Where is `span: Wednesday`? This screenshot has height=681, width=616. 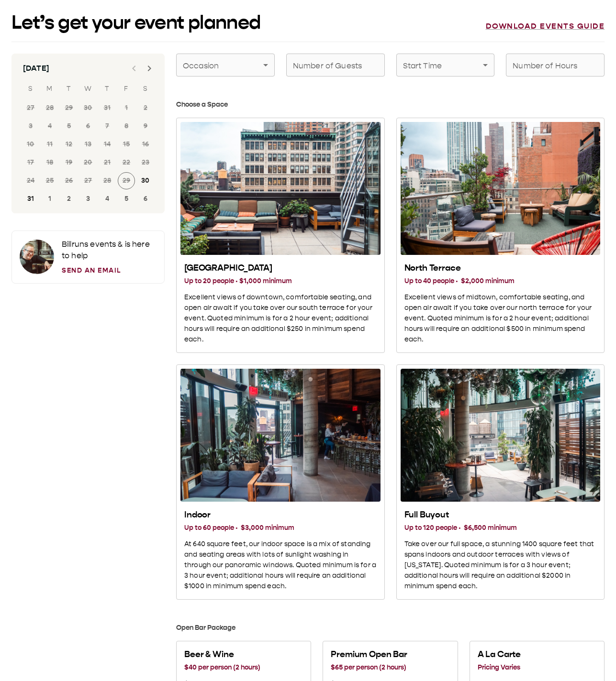
span: Wednesday is located at coordinates (88, 89).